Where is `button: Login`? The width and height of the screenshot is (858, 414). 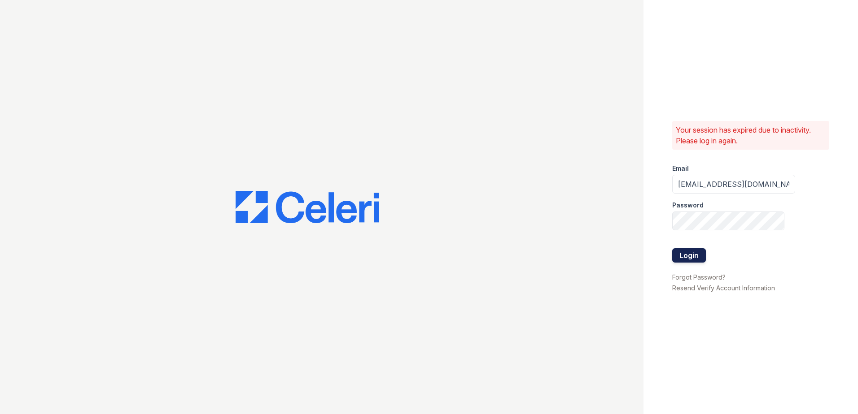
button: Login is located at coordinates (688, 256).